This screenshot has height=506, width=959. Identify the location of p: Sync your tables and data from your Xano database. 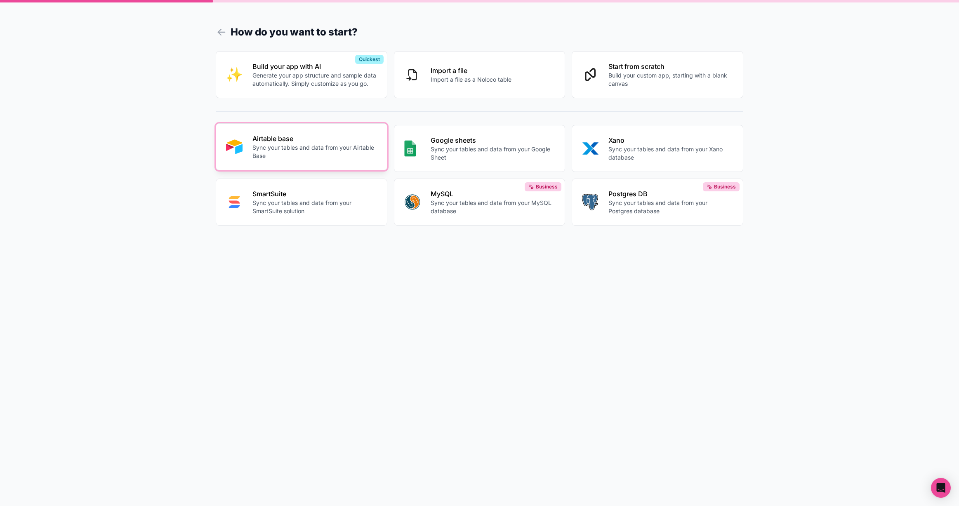
(671, 153).